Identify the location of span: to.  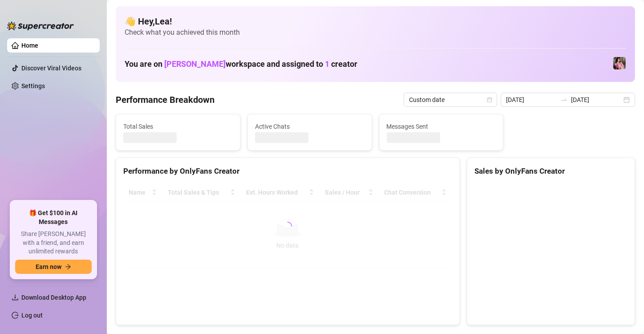
(564, 100).